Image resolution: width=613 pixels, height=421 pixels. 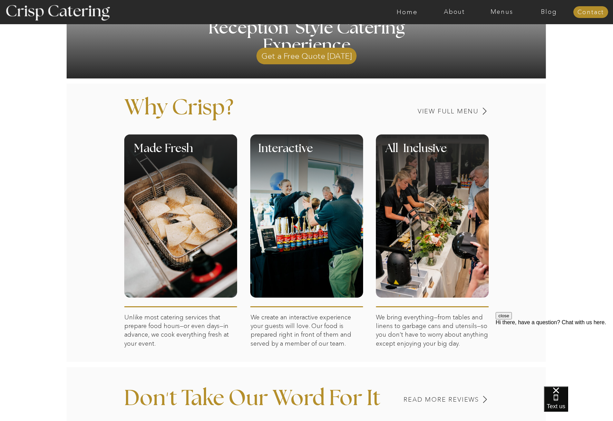 What do you see at coordinates (407, 12) in the screenshot?
I see `a: Home` at bounding box center [407, 12].